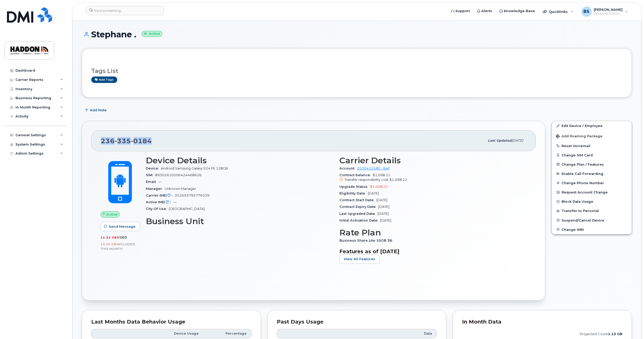 The image size is (644, 339). Describe the element at coordinates (360, 220) in the screenshot. I see `span: Initial Activation Date` at that location.